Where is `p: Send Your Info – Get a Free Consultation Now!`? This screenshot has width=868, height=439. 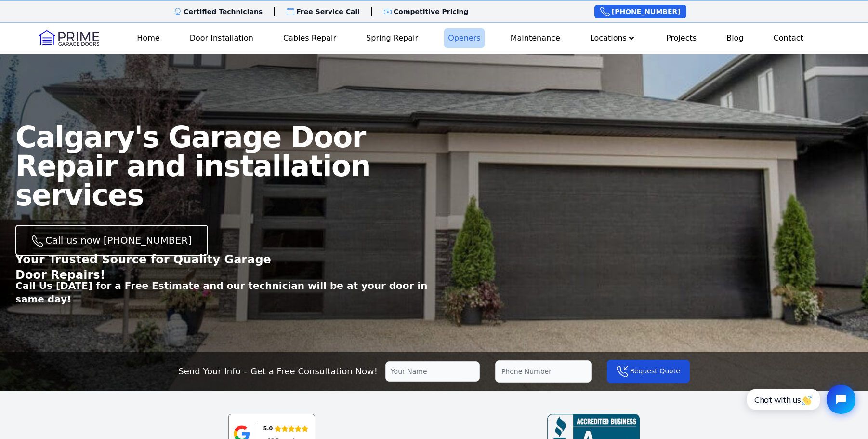
p: Send Your Info – Get a Free Consultation Now! is located at coordinates (278, 372).